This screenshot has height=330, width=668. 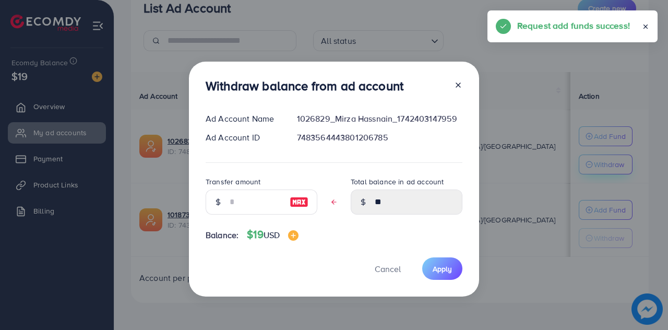 I want to click on span: USD, so click(x=272, y=235).